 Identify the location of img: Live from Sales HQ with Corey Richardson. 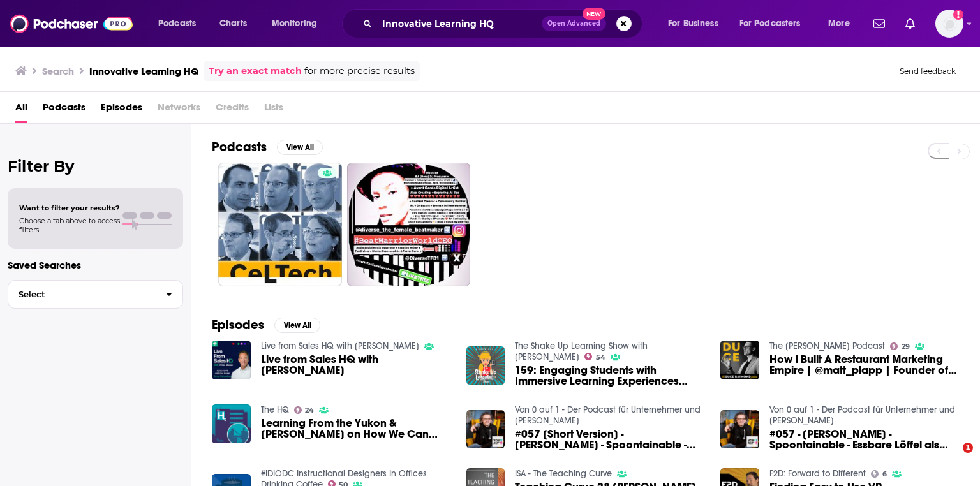
(231, 360).